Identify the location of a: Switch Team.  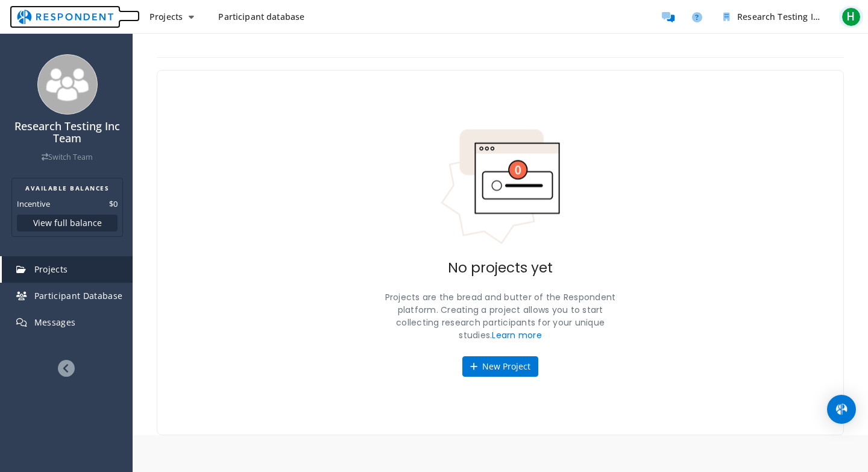
(67, 156).